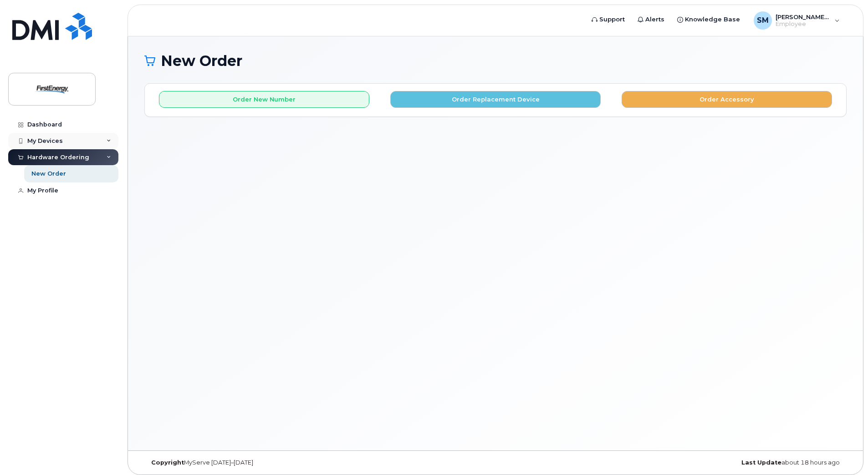  What do you see at coordinates (761, 463) in the screenshot?
I see `strong: Last Update` at bounding box center [761, 463].